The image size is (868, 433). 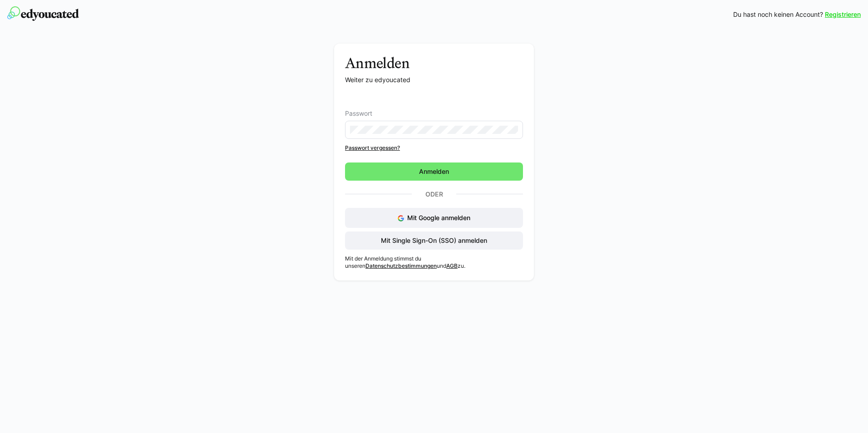 What do you see at coordinates (401, 265) in the screenshot?
I see `a: Datenschutzbestimmungen` at bounding box center [401, 265].